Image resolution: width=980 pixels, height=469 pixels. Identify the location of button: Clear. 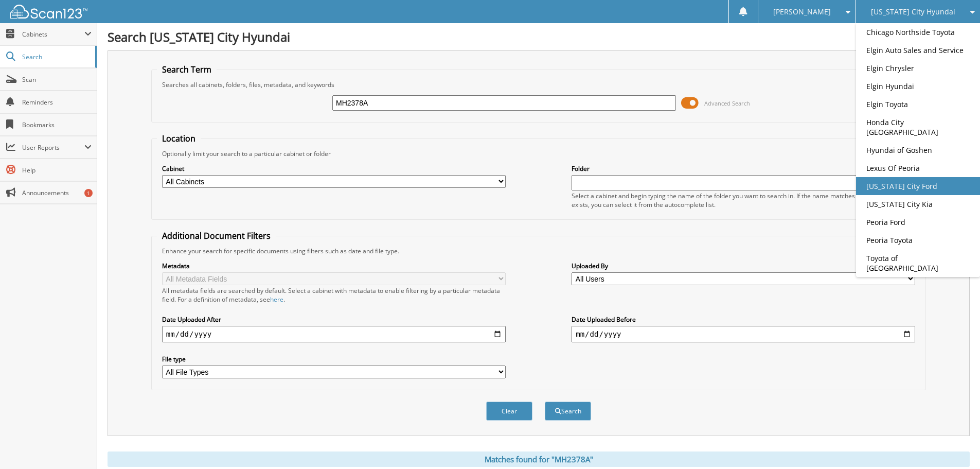
(509, 410).